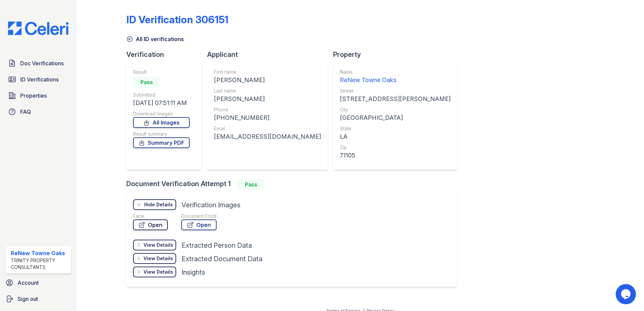  Describe the element at coordinates (38, 283) in the screenshot. I see `a: Account` at that location.